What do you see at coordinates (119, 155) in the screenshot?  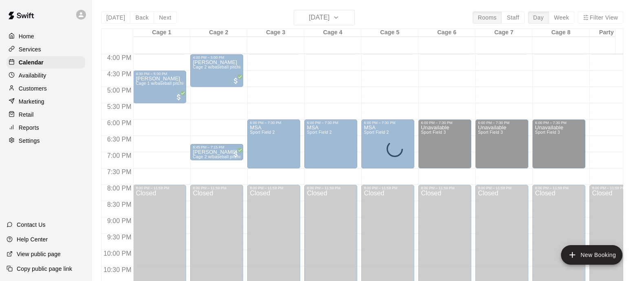 I see `span: 7:00 PM` at bounding box center [119, 155].